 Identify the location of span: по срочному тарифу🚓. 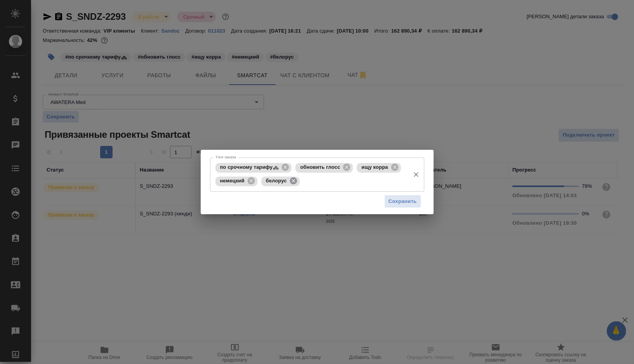
(250, 167).